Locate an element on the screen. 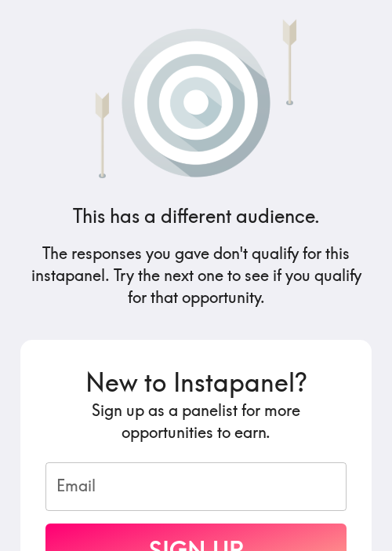 The width and height of the screenshot is (392, 551). h5: The responses you gave don't qualify for this instapanel. Try the next one to see if you qualify ... is located at coordinates (196, 276).